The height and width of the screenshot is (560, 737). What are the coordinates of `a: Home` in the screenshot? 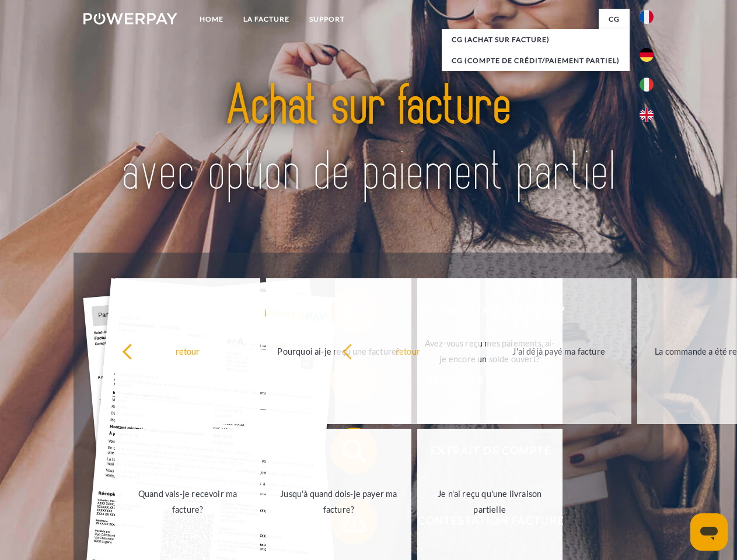 It's located at (211, 19).